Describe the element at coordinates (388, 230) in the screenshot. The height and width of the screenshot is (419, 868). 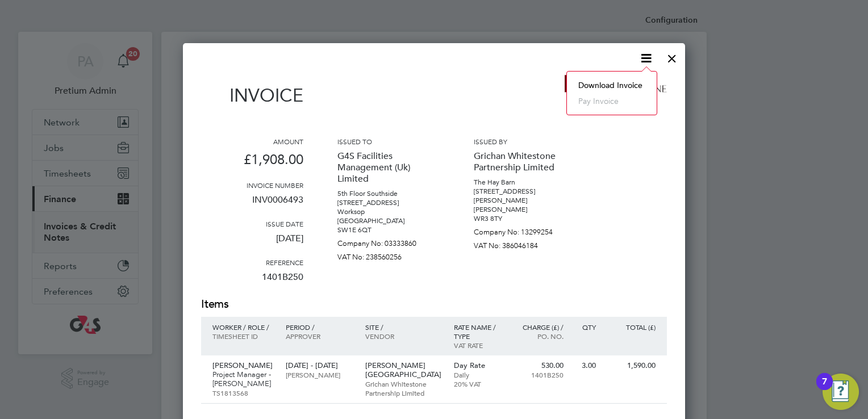
I see `p: SW1E 6QT` at that location.